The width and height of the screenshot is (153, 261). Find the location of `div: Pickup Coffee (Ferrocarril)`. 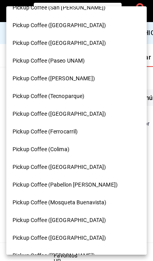

div: Pickup Coffee (Ferrocarril) is located at coordinates (77, 131).